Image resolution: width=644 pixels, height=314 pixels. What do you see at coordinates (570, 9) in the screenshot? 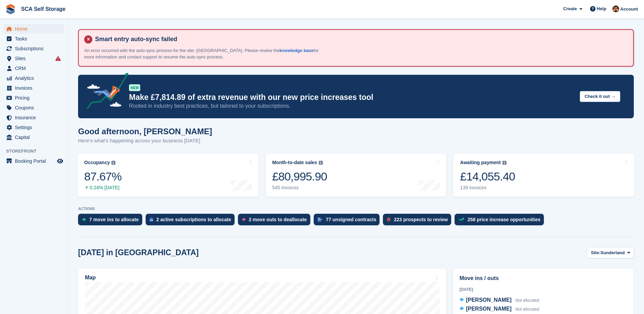
I see `span: Create` at bounding box center [570, 9].